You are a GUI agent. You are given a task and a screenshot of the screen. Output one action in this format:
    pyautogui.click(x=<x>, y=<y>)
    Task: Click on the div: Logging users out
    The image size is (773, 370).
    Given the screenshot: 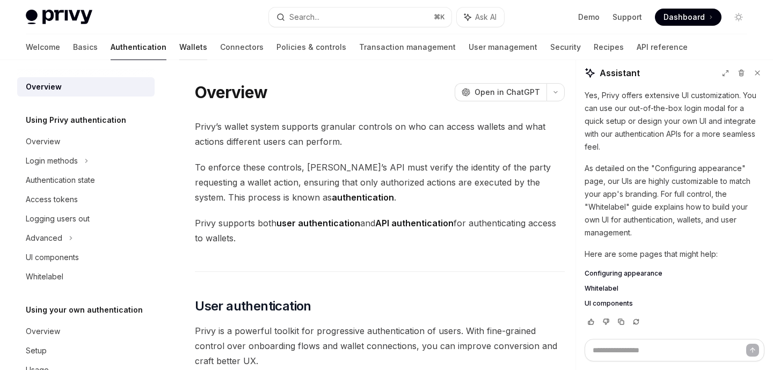 What is the action you would take?
    pyautogui.click(x=57, y=219)
    